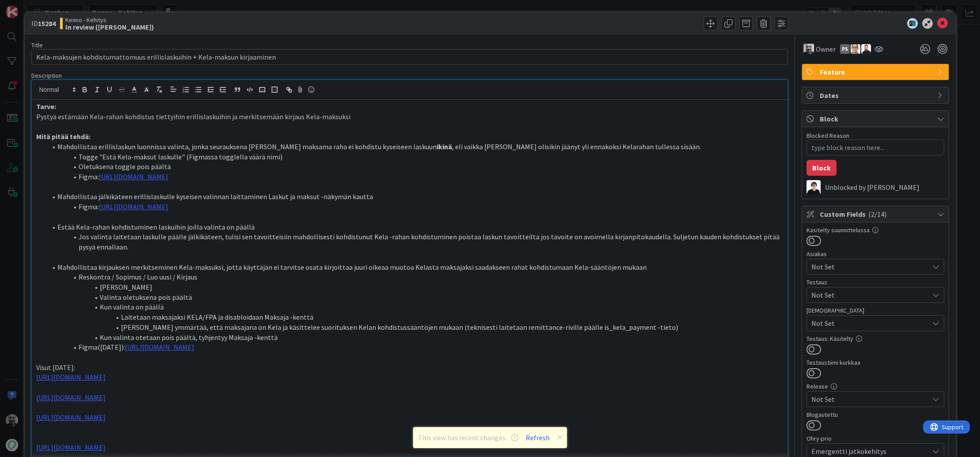  What do you see at coordinates (29, 7) in the screenshot?
I see `span: Support` at bounding box center [29, 7].